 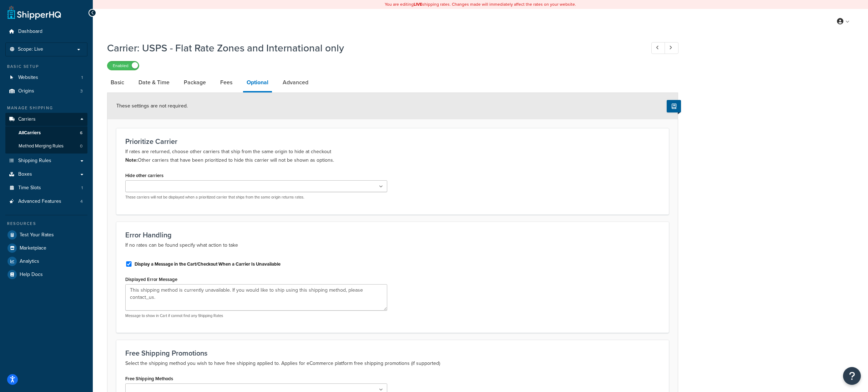 I want to click on label: Displayed Error Message, so click(x=152, y=279).